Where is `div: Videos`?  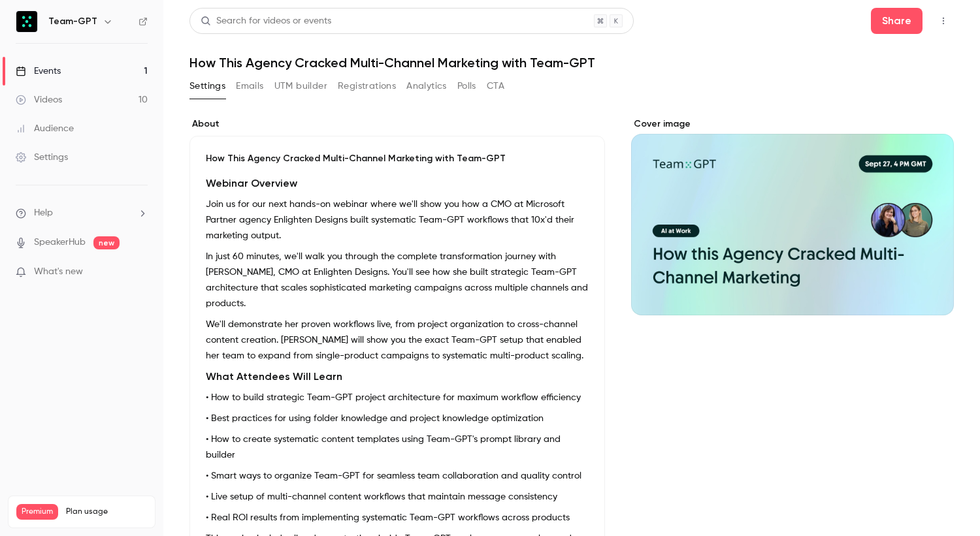
div: Videos is located at coordinates (39, 100).